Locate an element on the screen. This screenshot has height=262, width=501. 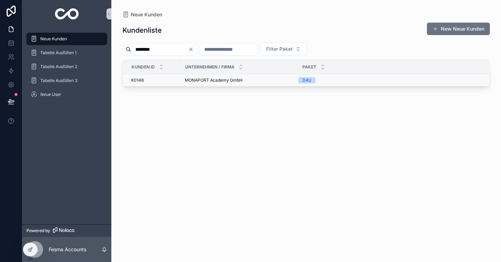
a: MONAPORT Academy GmbH is located at coordinates (239, 80).